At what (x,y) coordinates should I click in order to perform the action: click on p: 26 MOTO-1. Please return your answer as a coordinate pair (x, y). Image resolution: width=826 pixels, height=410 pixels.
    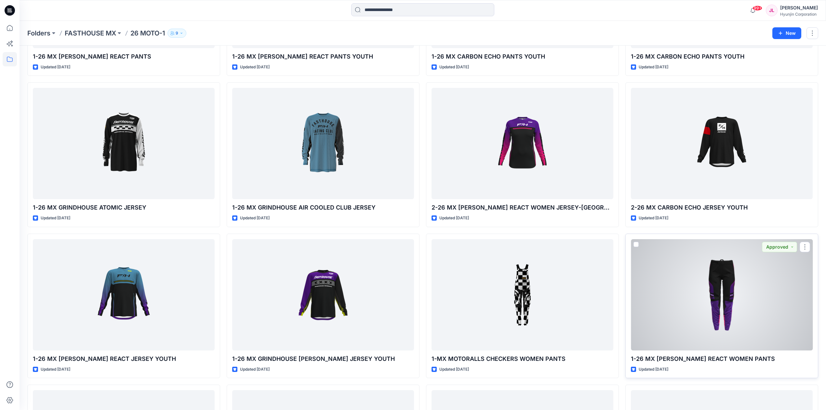
    Looking at the image, I should click on (148, 33).